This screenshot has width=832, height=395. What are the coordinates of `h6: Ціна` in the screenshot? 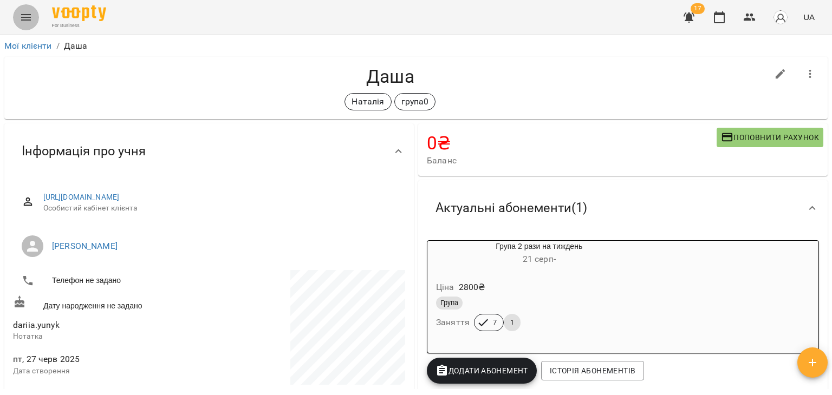 It's located at (445, 288).